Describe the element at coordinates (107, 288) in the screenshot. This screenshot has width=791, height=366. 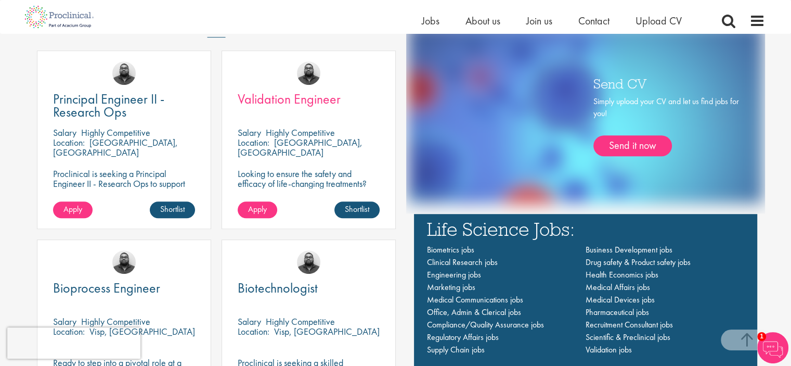
I see `span: Bioprocess Engineer` at that location.